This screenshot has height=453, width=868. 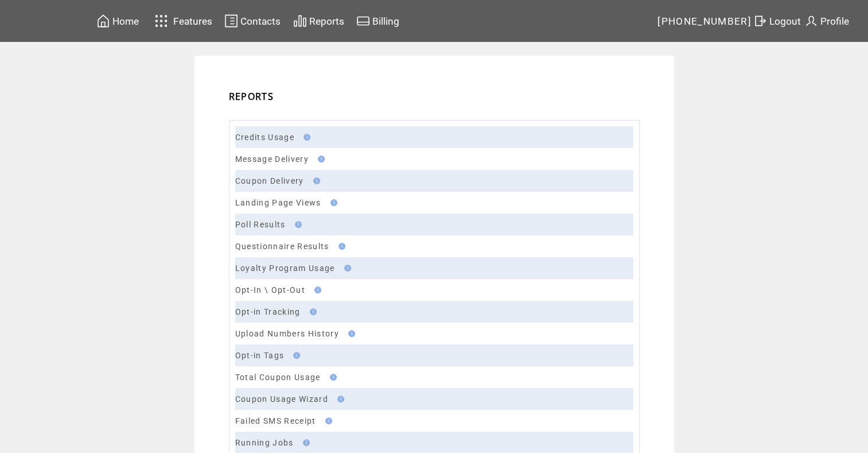 I want to click on a: Credits Usage, so click(x=265, y=137).